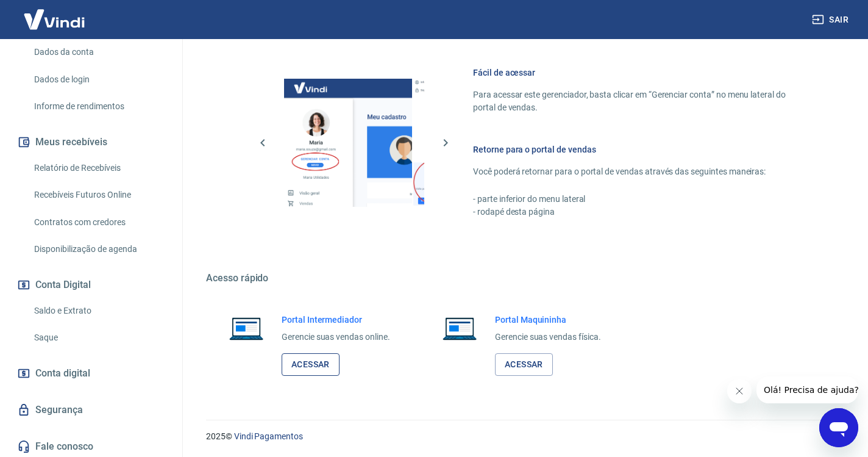 Image resolution: width=868 pixels, height=457 pixels. I want to click on a: Contratos com credores, so click(98, 222).